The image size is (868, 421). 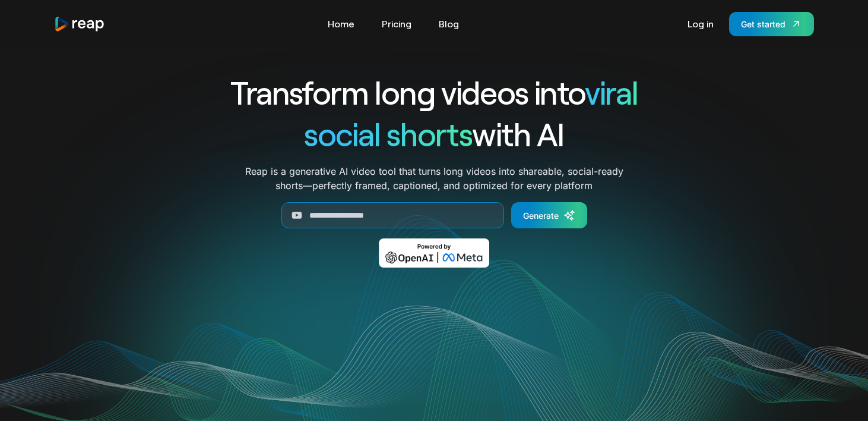 I want to click on a: Home, so click(x=341, y=24).